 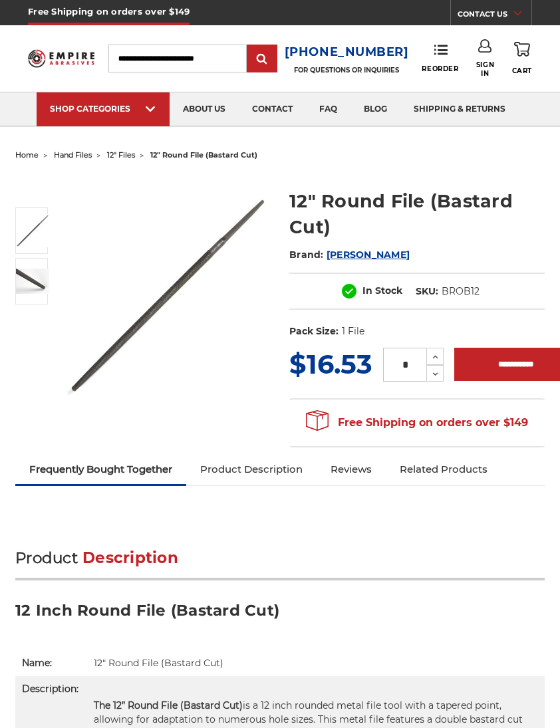 What do you see at coordinates (383, 291) in the screenshot?
I see `span: In Stock` at bounding box center [383, 291].